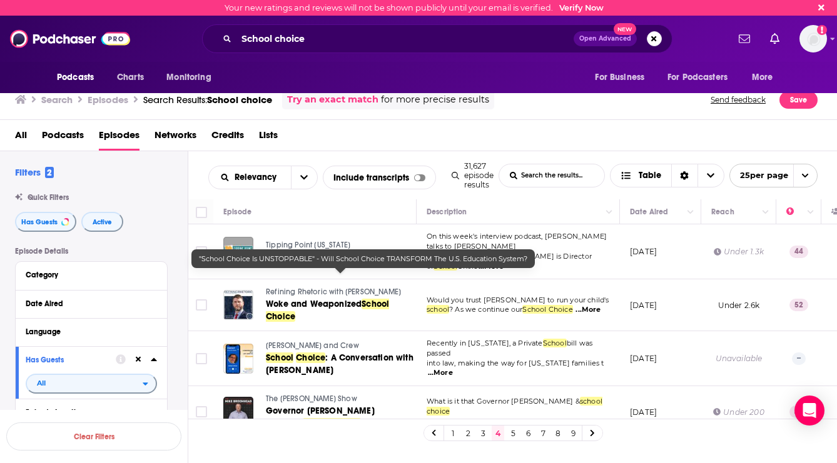 This screenshot has height=463, width=837. Describe the element at coordinates (175, 138) in the screenshot. I see `a: Networks` at that location.